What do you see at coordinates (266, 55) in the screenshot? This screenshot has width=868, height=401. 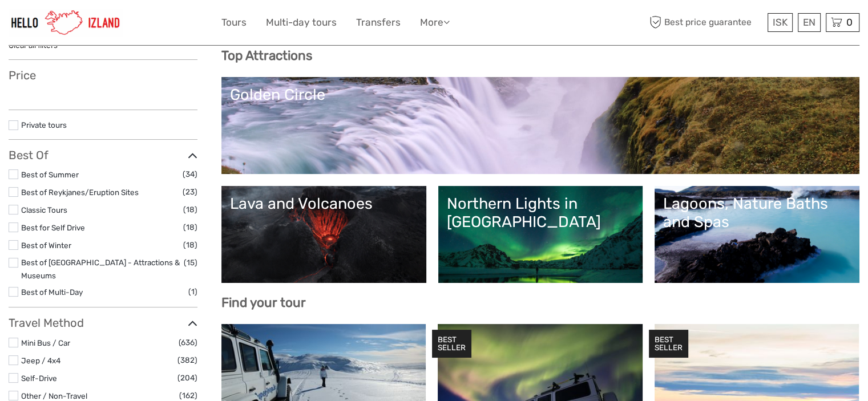 I see `b: Top Attractions` at bounding box center [266, 55].